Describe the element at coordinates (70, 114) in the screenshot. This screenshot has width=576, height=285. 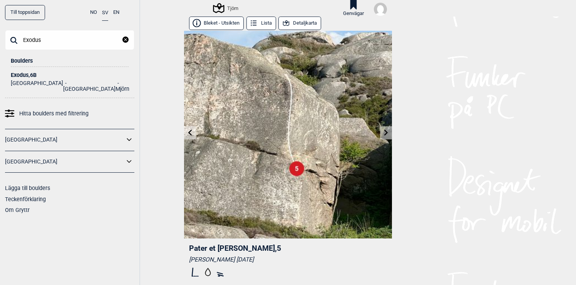
I see `a: Hitta boulders med filtrering` at that location.